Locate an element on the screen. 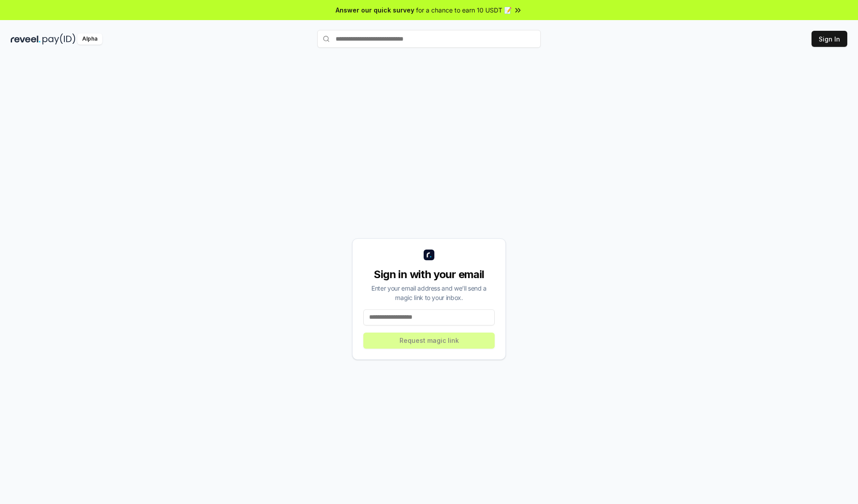 The image size is (858, 504). span: for a chance to earn 10 USDT 📝 is located at coordinates (464, 10).